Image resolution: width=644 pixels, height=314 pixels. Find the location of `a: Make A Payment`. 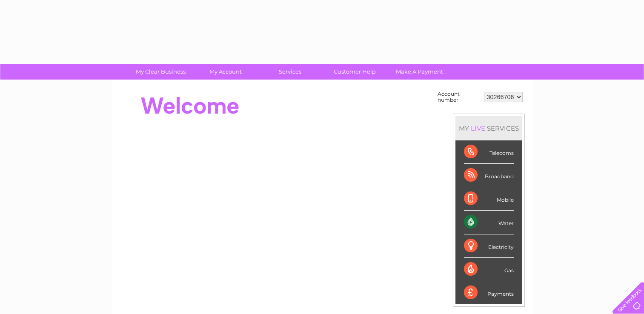

a: Make A Payment is located at coordinates (419, 72).